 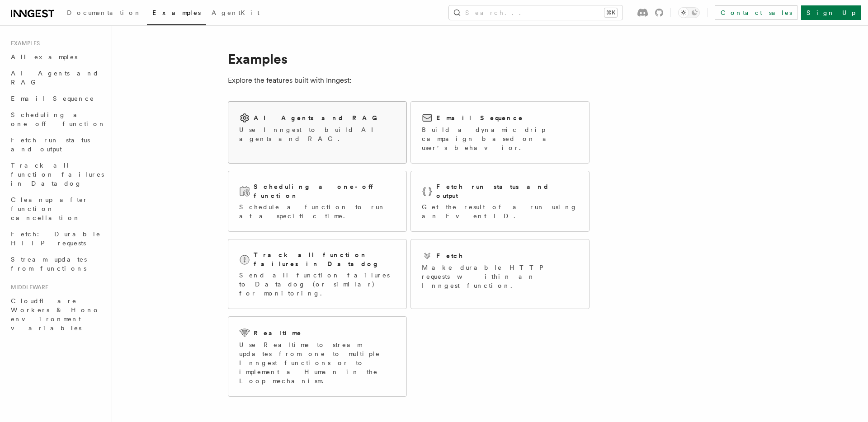 I want to click on a: Track all function failures in Datadog, so click(x=56, y=174).